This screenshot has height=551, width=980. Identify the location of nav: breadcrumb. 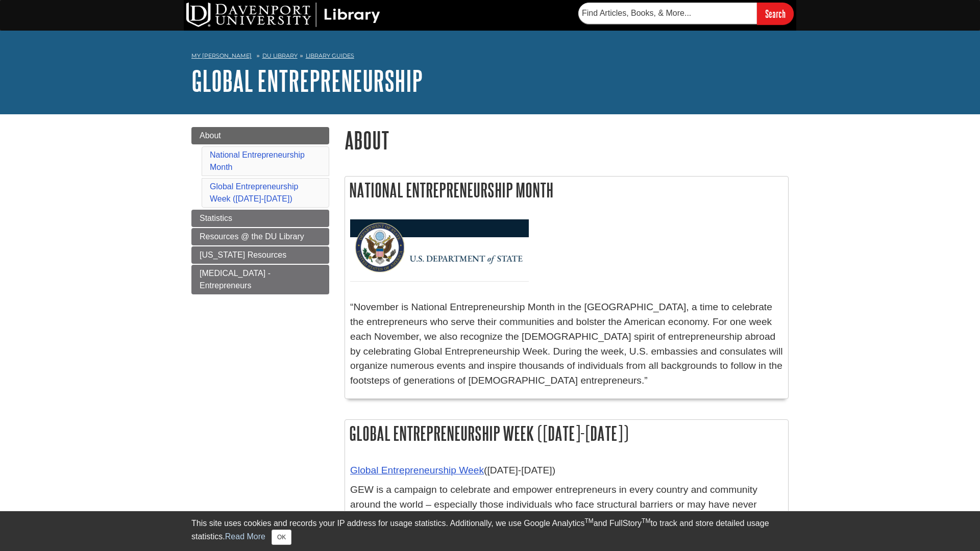
(490, 57).